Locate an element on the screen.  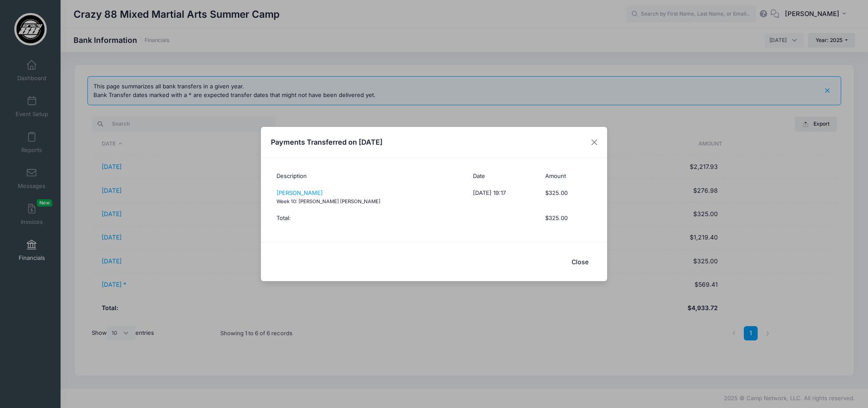
th: Total: is located at coordinates (370, 218).